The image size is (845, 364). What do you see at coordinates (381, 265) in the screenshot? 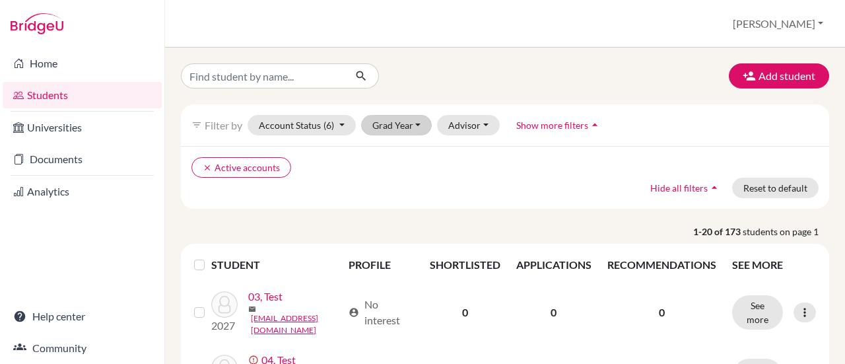
I see `th: PROFILE` at bounding box center [381, 265].